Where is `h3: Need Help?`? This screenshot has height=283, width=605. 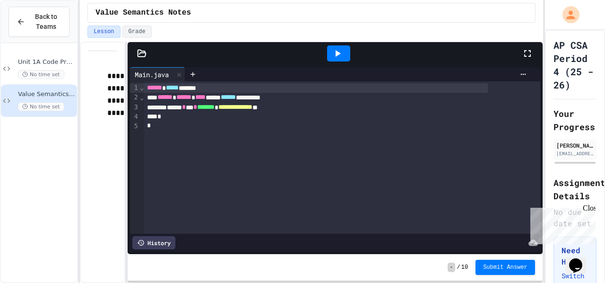 h3: Need Help? is located at coordinates (575, 256).